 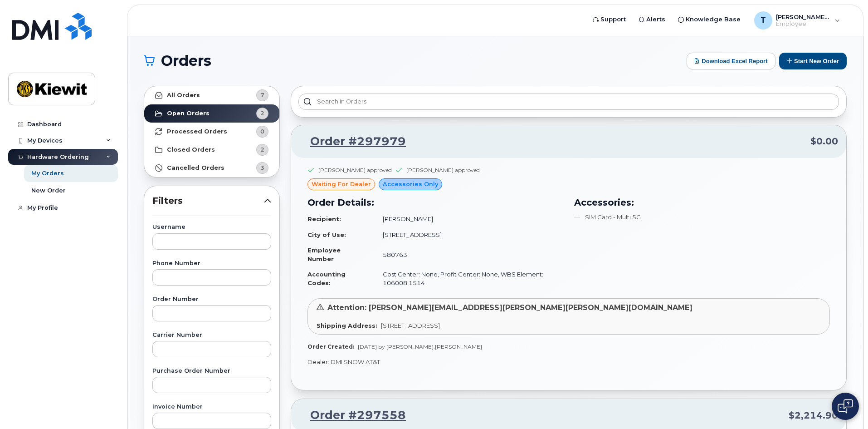 I want to click on span: waiting for dealer, so click(x=341, y=183).